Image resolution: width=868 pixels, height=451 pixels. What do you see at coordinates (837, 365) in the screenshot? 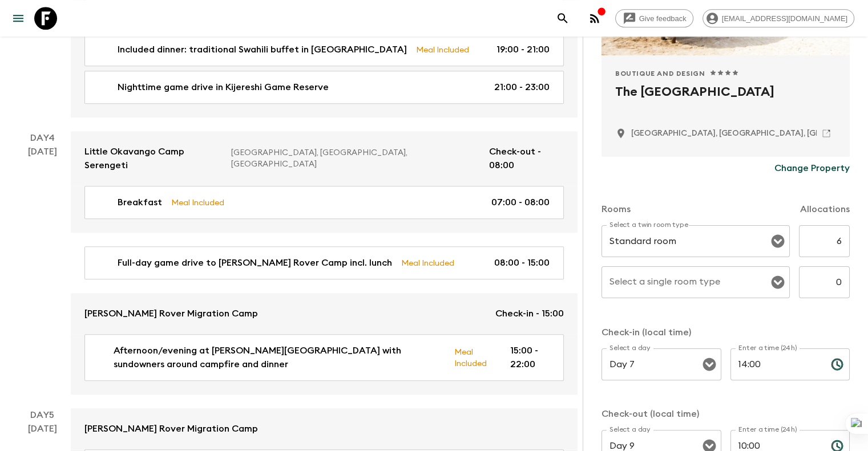
I see `button: Choose time, selected time is 2:00 PM` at bounding box center [837, 365].